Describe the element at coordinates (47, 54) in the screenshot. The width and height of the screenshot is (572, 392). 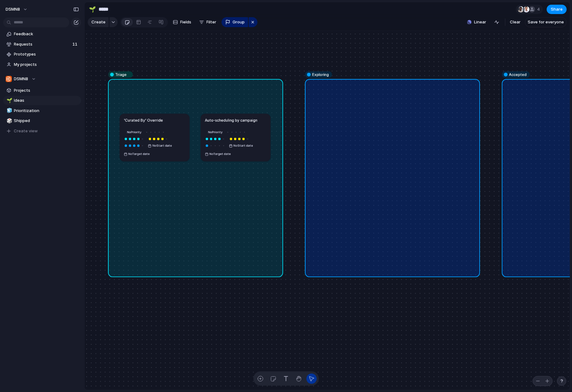
I see `span: Prototypes` at that location.